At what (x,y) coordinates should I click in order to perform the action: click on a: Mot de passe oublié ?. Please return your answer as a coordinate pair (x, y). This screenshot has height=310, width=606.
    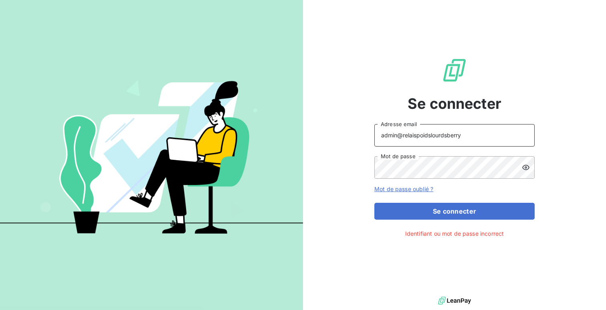
    Looking at the image, I should click on (404, 189).